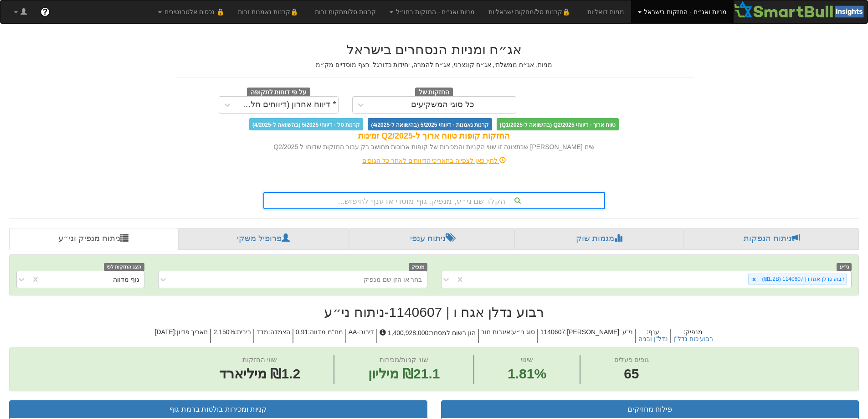  Describe the element at coordinates (262, 332) in the screenshot. I see `font: מדד` at that location.